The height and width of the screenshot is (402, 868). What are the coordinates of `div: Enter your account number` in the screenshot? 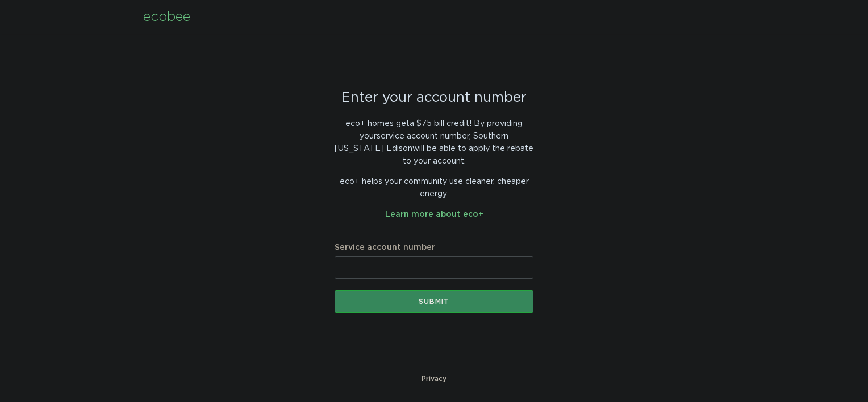 It's located at (434, 98).